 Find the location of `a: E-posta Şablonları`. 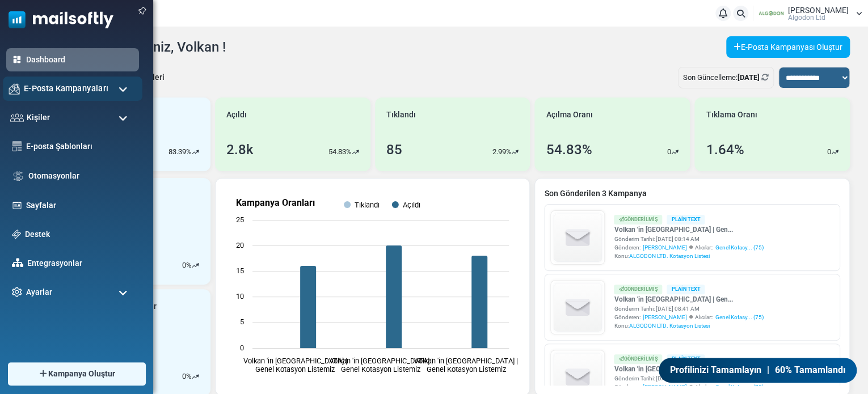

a: E-posta Şablonları is located at coordinates (79, 146).